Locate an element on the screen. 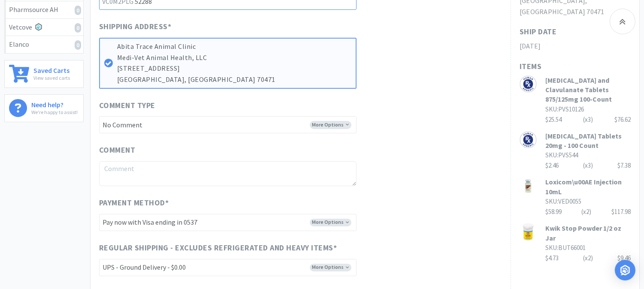  div: Open Intercom Messenger is located at coordinates (625, 270).